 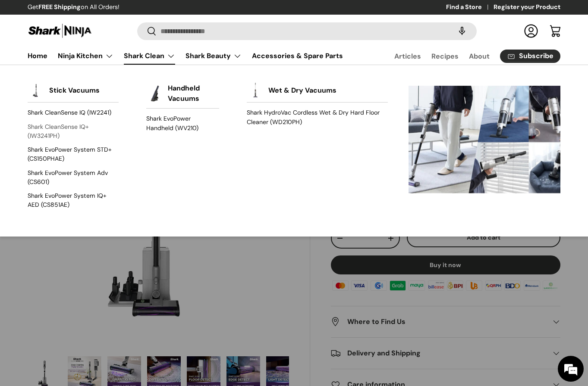 I want to click on a: Subscribe, so click(x=530, y=56).